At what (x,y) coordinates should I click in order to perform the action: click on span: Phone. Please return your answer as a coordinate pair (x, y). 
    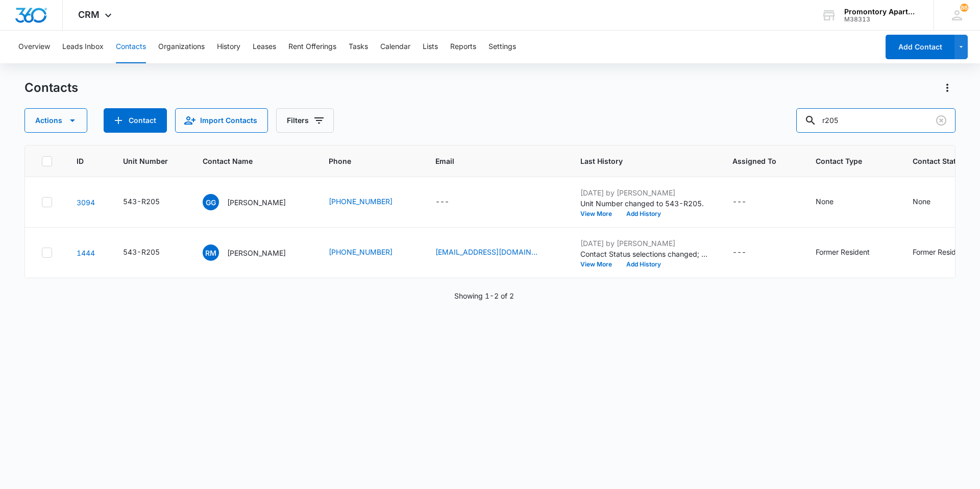
    Looking at the image, I should click on (363, 161).